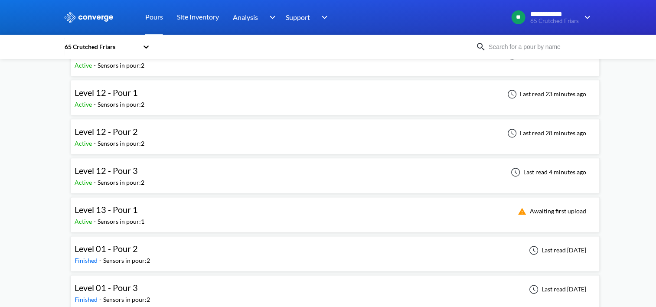 This screenshot has width=656, height=307. I want to click on div: 65 Crutched Friars, so click(101, 47).